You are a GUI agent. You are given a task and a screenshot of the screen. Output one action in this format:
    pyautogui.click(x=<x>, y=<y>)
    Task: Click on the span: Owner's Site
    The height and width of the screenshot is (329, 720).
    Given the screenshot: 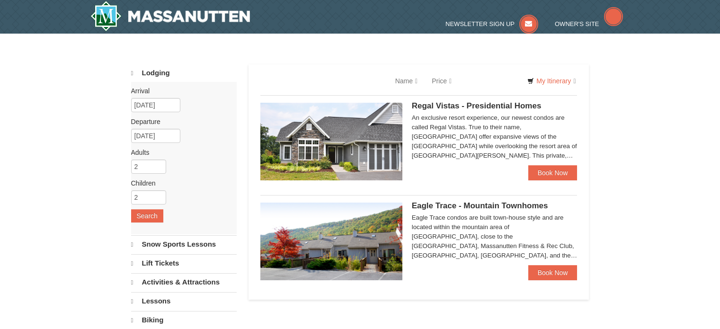 What is the action you would take?
    pyautogui.click(x=577, y=24)
    